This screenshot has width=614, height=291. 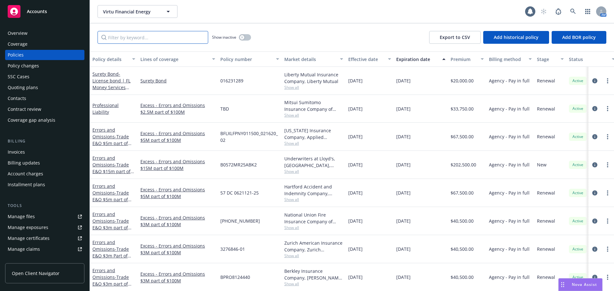 I want to click on a: Professional Liability, so click(x=106, y=109).